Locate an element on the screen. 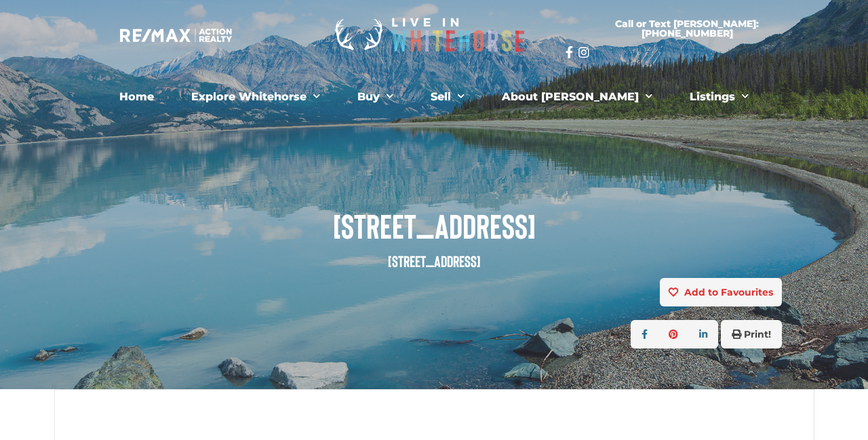 The height and width of the screenshot is (440, 868). strong: Print! is located at coordinates (758, 334).